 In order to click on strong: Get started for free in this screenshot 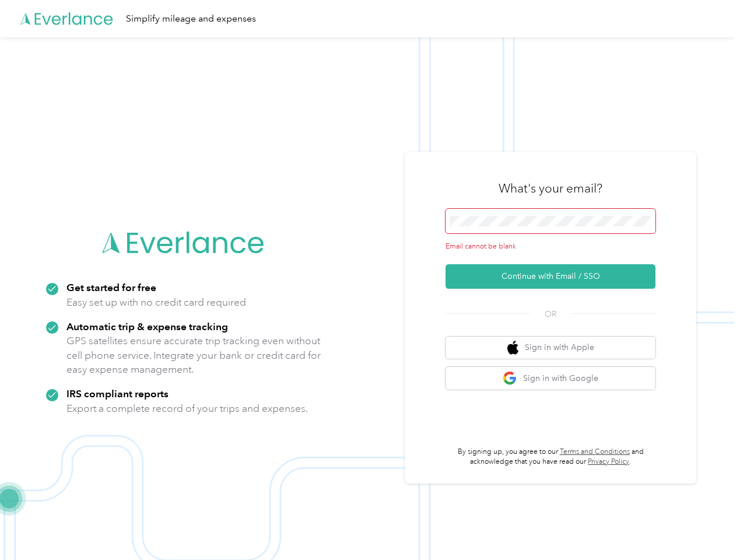, I will do `click(112, 287)`.